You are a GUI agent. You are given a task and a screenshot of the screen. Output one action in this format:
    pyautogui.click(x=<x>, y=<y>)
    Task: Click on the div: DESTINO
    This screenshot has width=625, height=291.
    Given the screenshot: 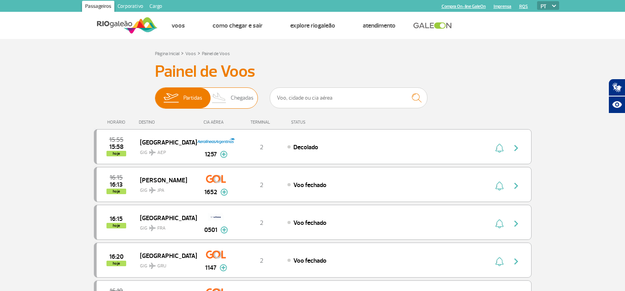 What is the action you would take?
    pyautogui.click(x=168, y=122)
    